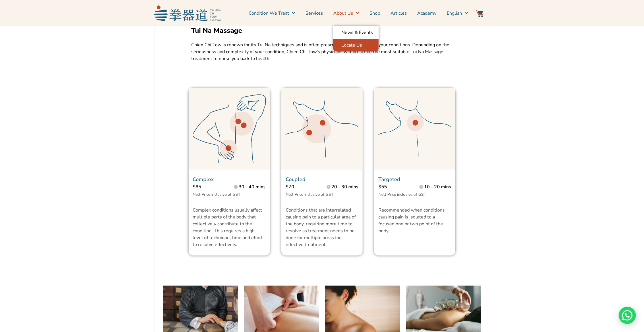 This screenshot has width=644, height=332. Describe the element at coordinates (322, 30) in the screenshot. I see `h2: Tui Na Massage` at that location.